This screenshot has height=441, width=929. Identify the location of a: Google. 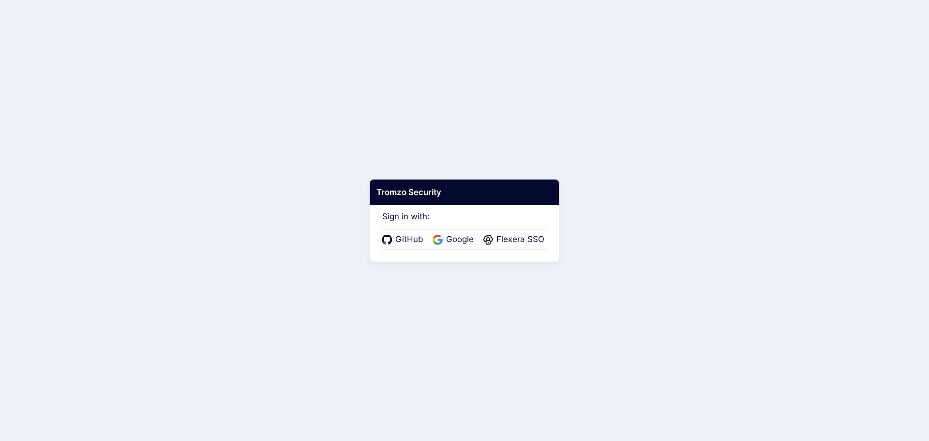
(455, 239).